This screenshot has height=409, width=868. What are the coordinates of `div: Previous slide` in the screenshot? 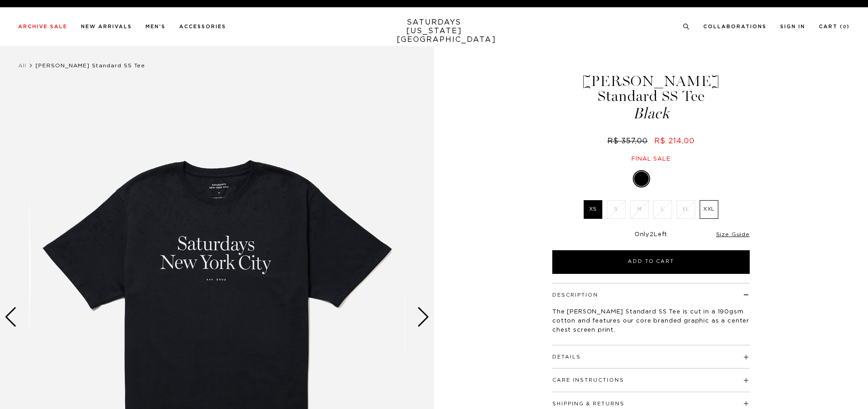 It's located at (10, 317).